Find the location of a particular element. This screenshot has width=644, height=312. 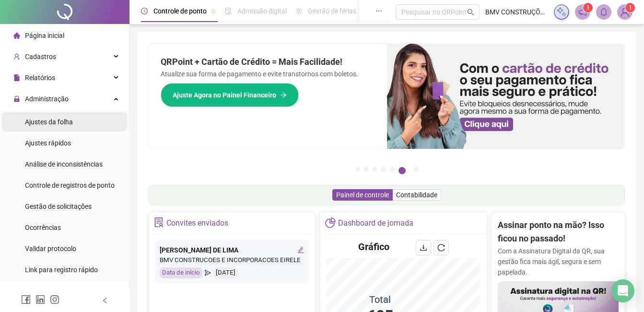

h2: Assinar ponto na mão? Isso ficou no passado! is located at coordinates (558, 232).